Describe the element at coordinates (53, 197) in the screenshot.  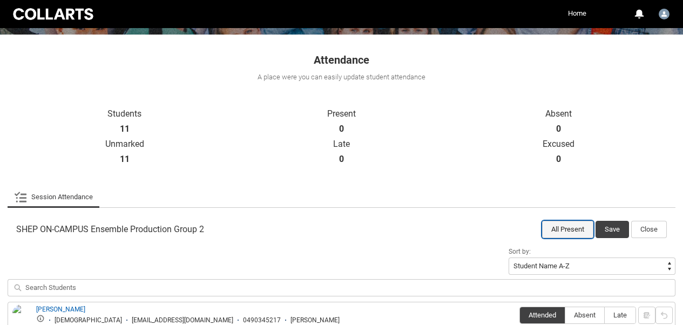
I see `a: Session Attendance` at that location.